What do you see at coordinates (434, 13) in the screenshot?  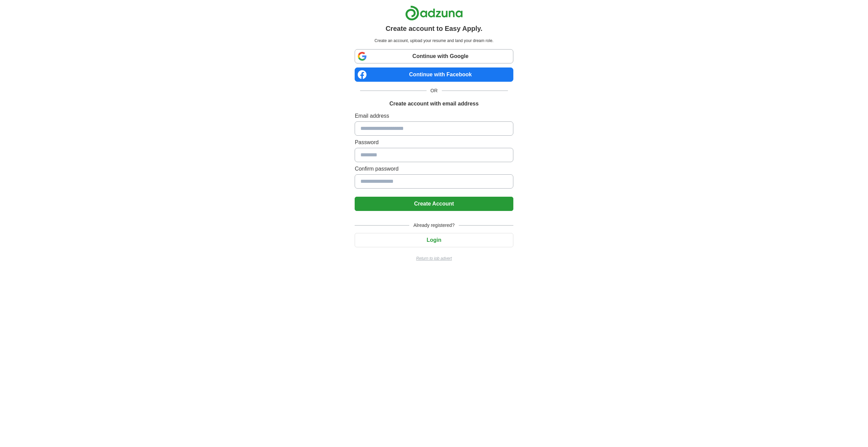 I see `img: Adzuna logo` at bounding box center [434, 13].